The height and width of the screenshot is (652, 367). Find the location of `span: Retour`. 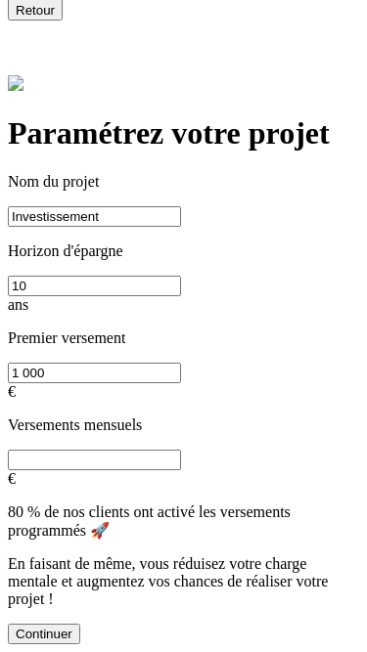

span: Retour is located at coordinates (35, 10).